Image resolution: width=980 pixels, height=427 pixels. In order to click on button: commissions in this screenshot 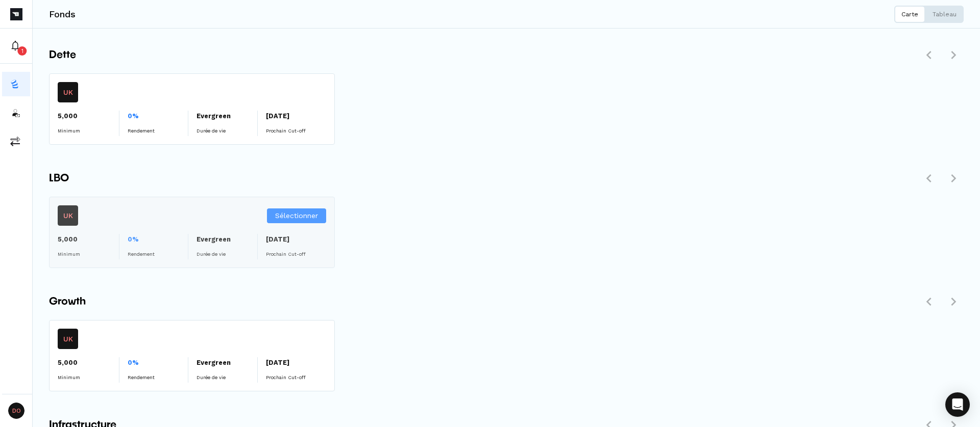, I will do `click(16, 141)`.